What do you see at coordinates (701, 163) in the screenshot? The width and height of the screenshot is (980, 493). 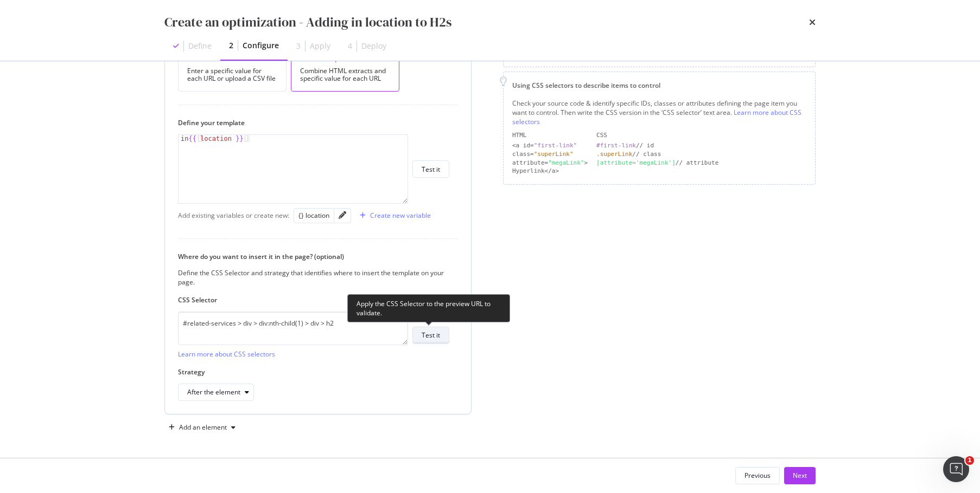 I see `div: // attribute` at bounding box center [701, 163].